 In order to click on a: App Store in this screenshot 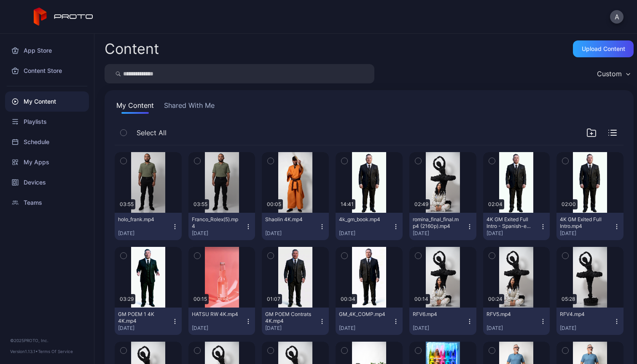, I will do `click(47, 51)`.